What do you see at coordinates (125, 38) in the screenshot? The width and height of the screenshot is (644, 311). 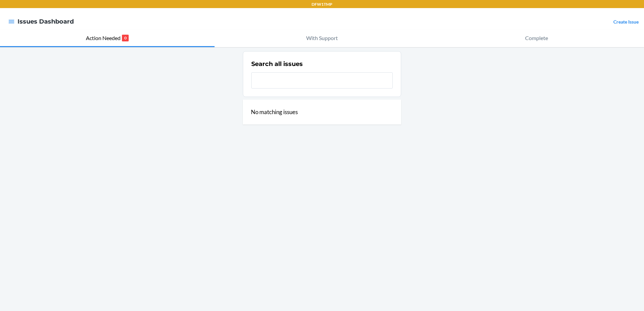 I see `p: 0` at bounding box center [125, 38].